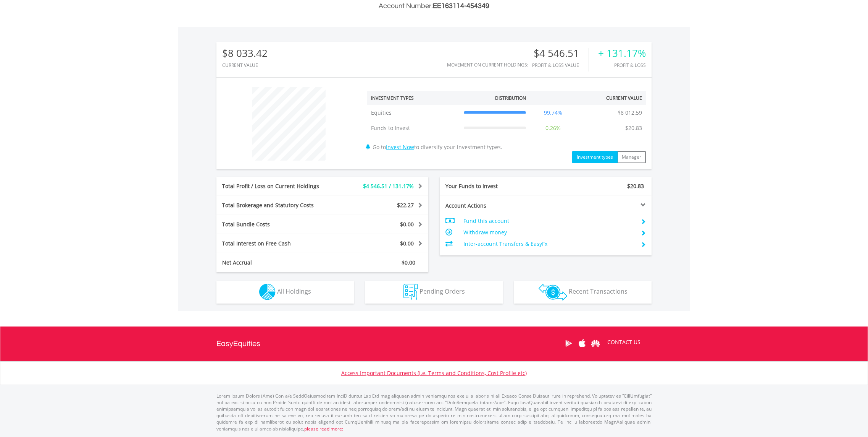  I want to click on span: EE163114-454349, so click(461, 6).